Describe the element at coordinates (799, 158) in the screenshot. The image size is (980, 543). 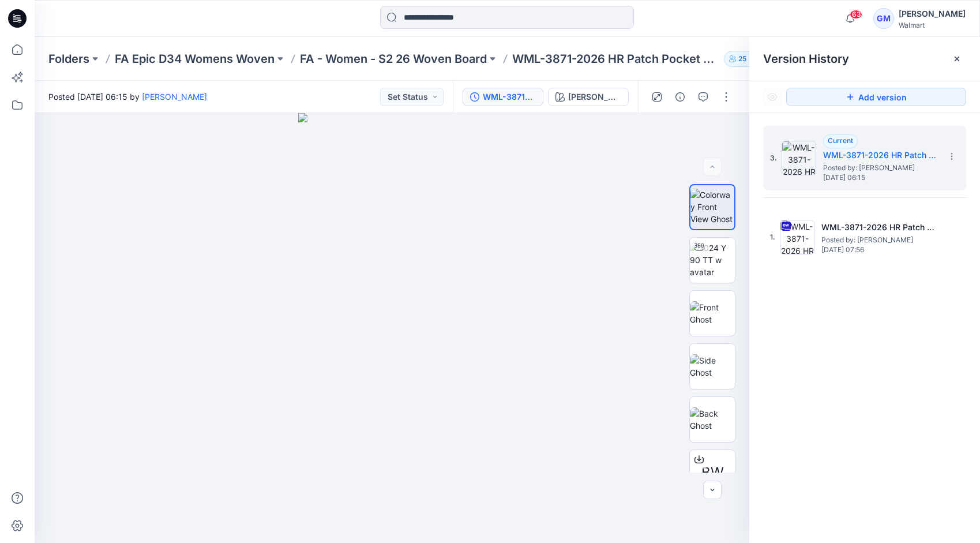
I see `img: WML-3871-2026 HR Patch Pocket Wide Leg Pant_Full Colorway` at that location.